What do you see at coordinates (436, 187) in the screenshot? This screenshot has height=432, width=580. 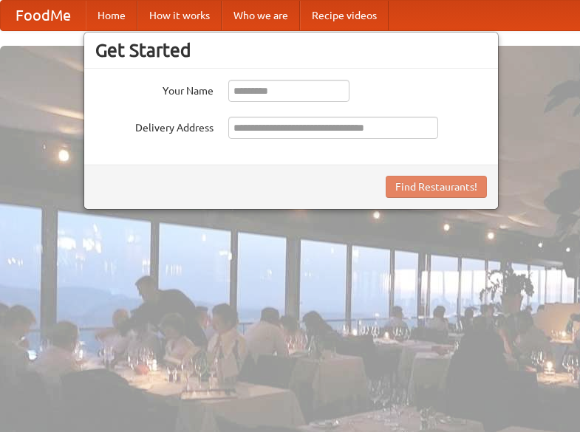 I see `button: Find Restaurants!` at bounding box center [436, 187].